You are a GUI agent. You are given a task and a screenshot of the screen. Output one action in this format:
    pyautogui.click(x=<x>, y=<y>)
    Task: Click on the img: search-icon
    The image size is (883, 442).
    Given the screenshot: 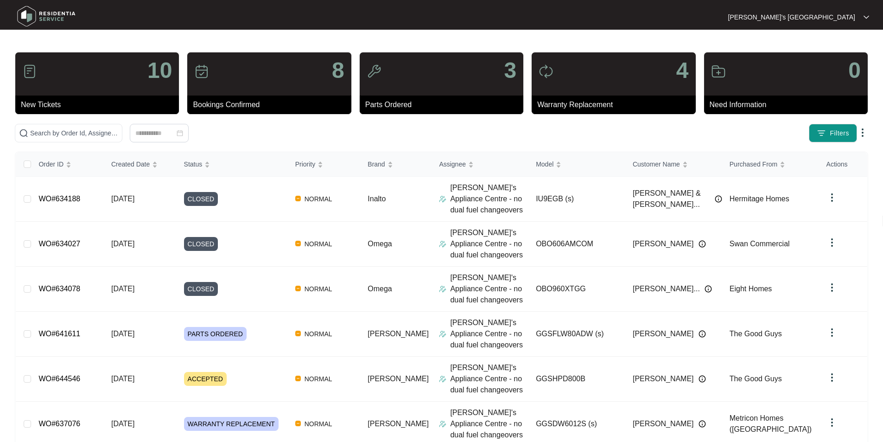 What is the action you would take?
    pyautogui.click(x=24, y=133)
    